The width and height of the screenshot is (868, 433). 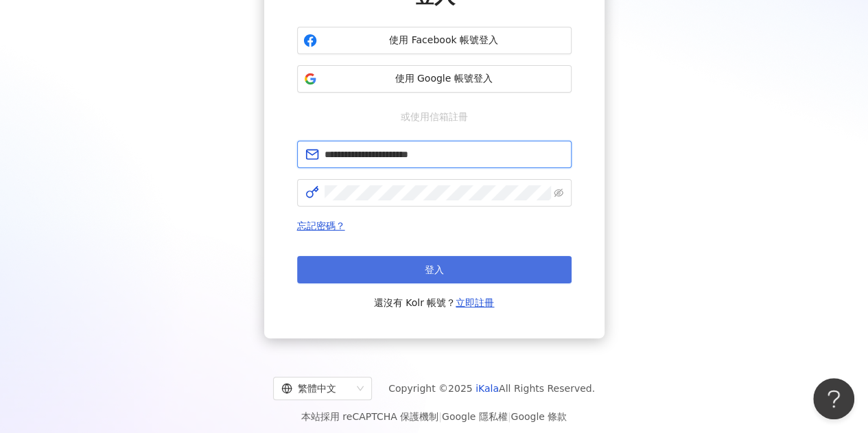 I want to click on span: eye-invisible, so click(x=559, y=192).